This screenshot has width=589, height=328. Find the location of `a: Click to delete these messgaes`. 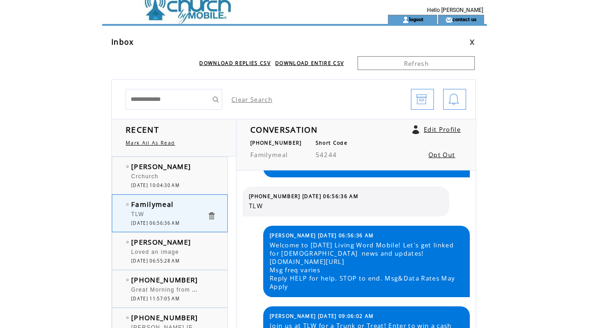

a: Click to delete these messgaes is located at coordinates (211, 216).